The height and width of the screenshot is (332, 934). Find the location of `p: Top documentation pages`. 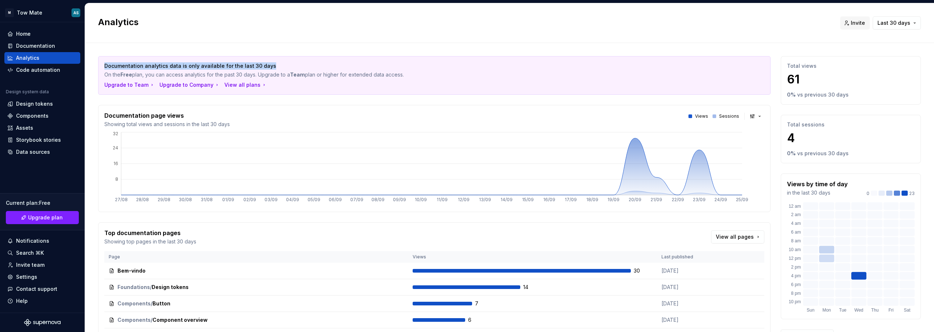

p: Top documentation pages is located at coordinates (150, 233).